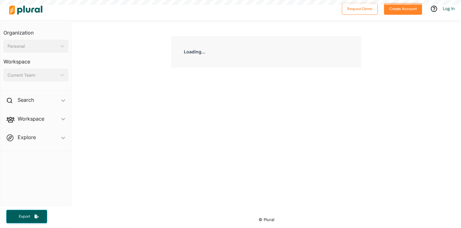  Describe the element at coordinates (266, 52) in the screenshot. I see `div: Loading...` at that location.